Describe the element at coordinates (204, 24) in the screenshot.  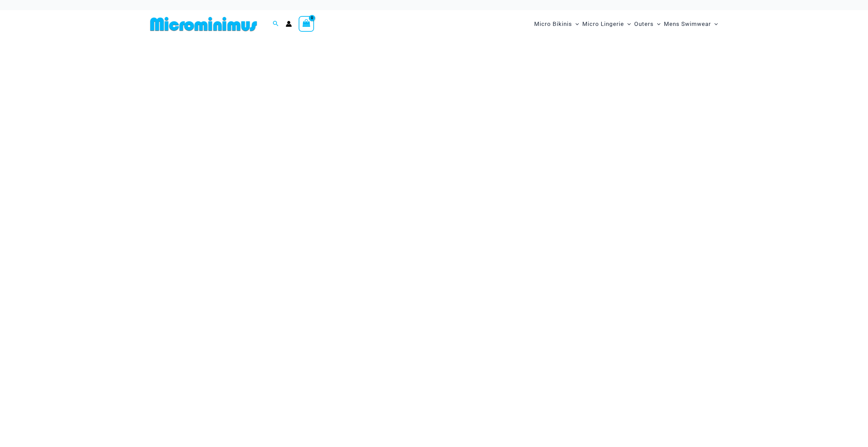
I see `img: MM SHOP LOGO FLAT` at that location.